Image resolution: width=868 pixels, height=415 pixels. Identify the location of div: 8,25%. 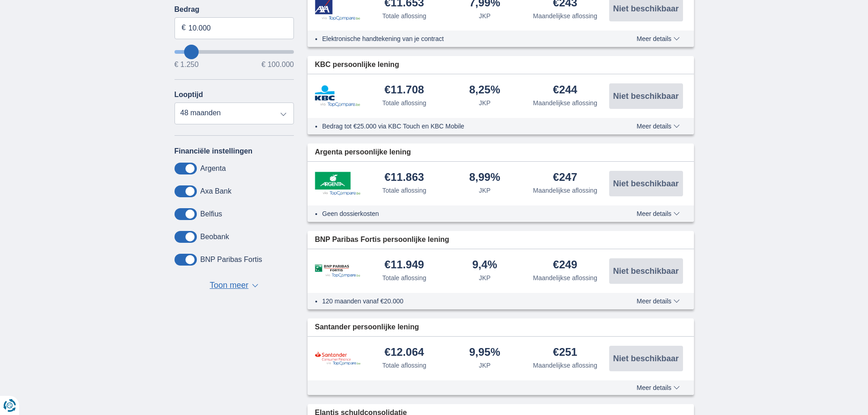
(484, 90).